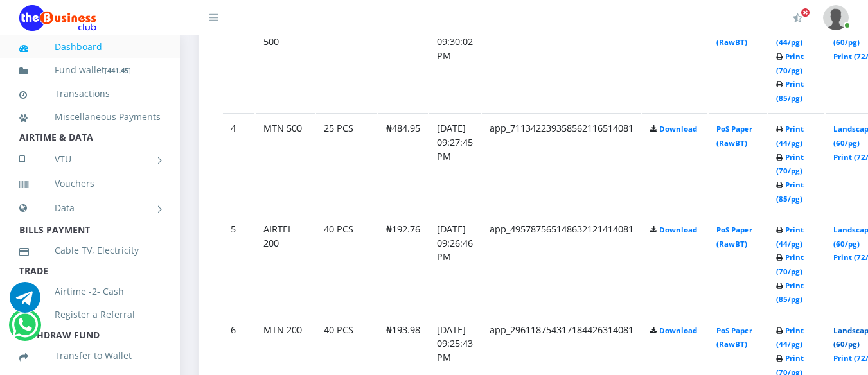  What do you see at coordinates (90, 70) in the screenshot?
I see `a: Fund wallet[441.45]` at bounding box center [90, 70].